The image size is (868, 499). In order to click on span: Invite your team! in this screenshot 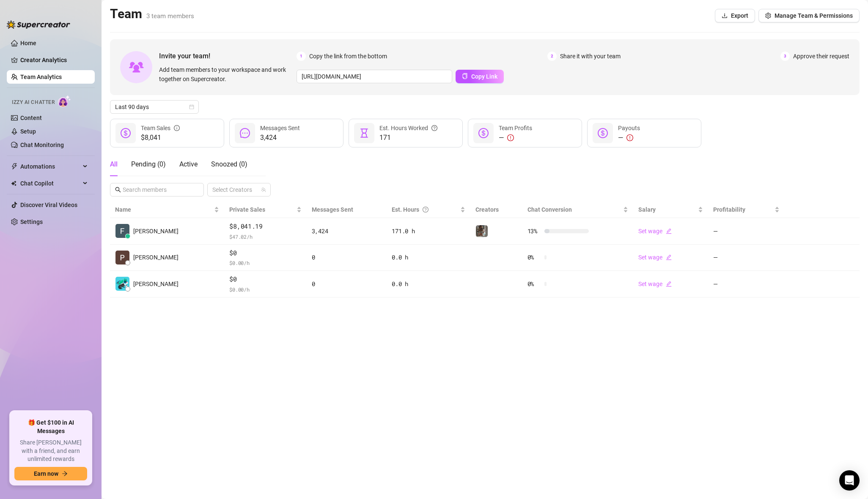, I will do `click(227, 56)`.